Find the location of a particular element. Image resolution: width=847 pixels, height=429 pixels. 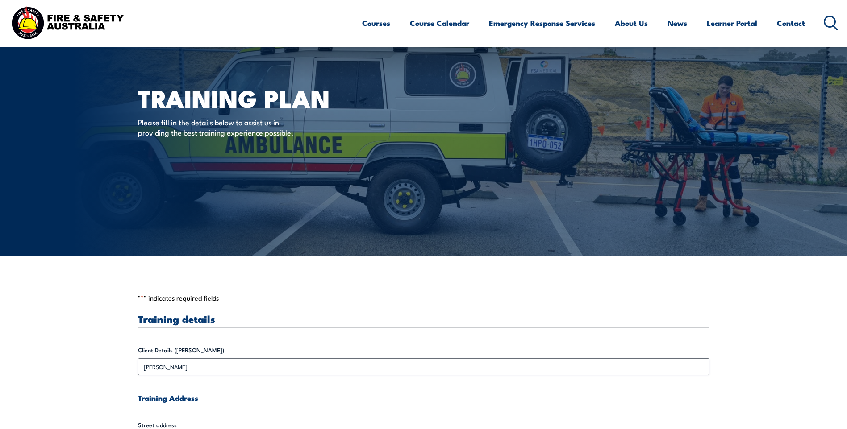

h1: Training plan is located at coordinates (248, 98).